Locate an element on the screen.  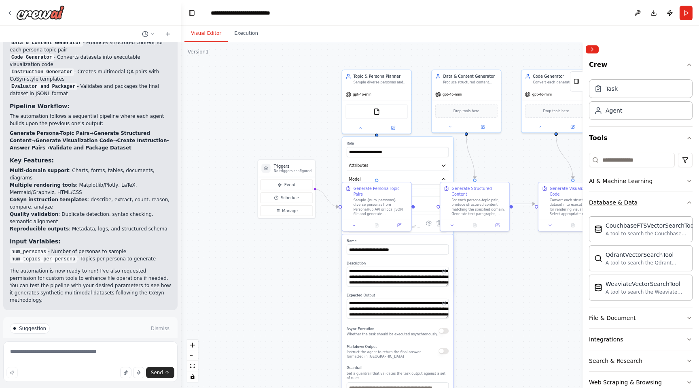
div: Topic & Persona Planner is located at coordinates (381, 76).